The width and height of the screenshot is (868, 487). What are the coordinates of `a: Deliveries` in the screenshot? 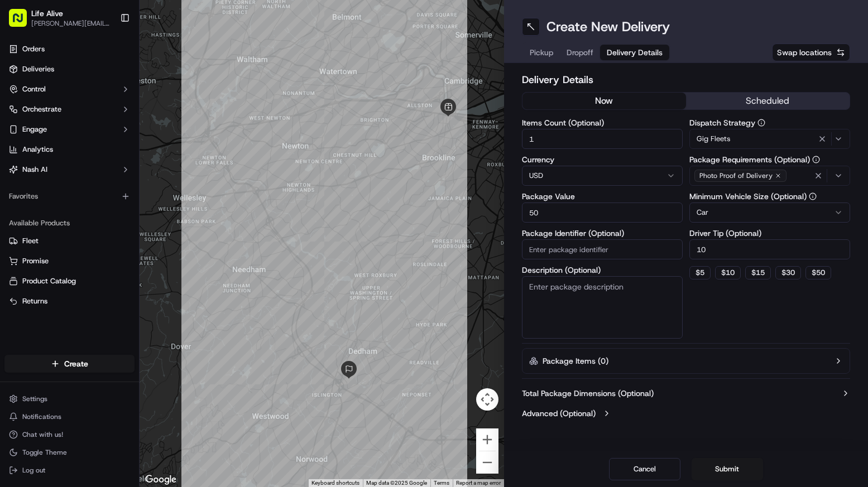 It's located at (69, 69).